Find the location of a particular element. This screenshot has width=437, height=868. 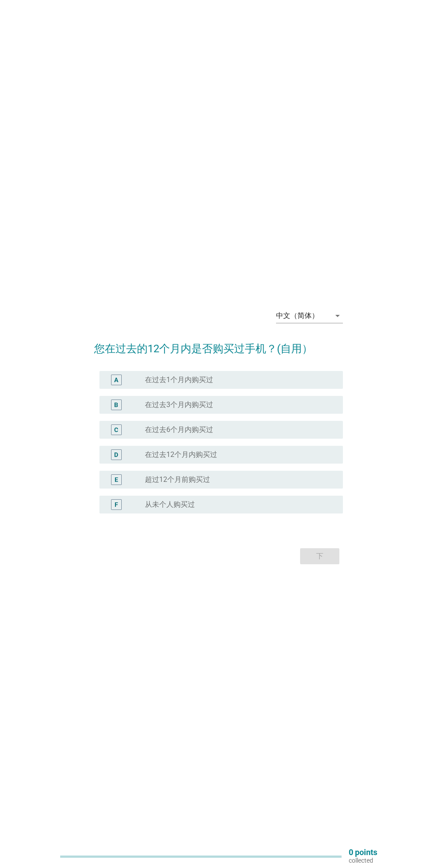

label: 在过去6个月内购买过 is located at coordinates (179, 430).